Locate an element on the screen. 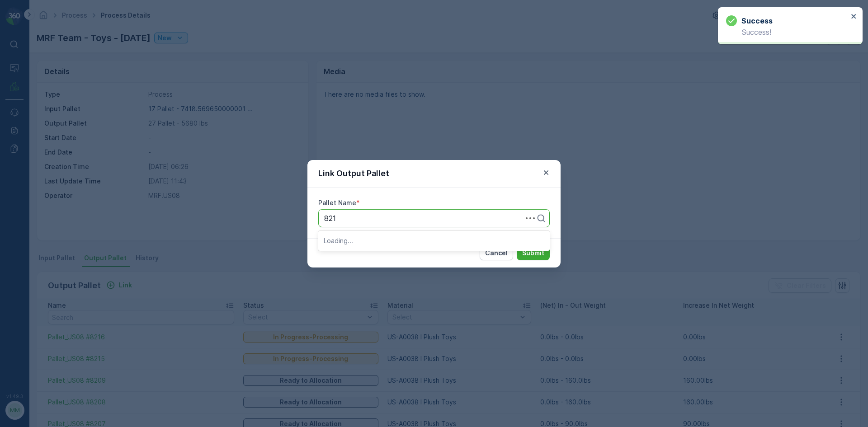 This screenshot has width=868, height=427. p: Loading... is located at coordinates (434, 241).